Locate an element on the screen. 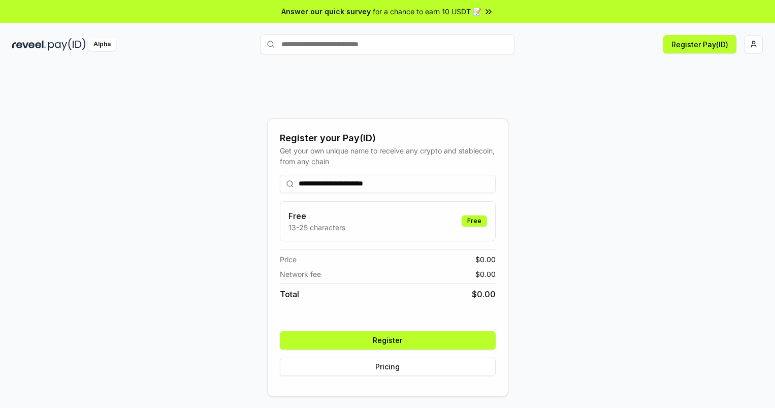 The height and width of the screenshot is (408, 775). img: pay_id is located at coordinates (67, 44).